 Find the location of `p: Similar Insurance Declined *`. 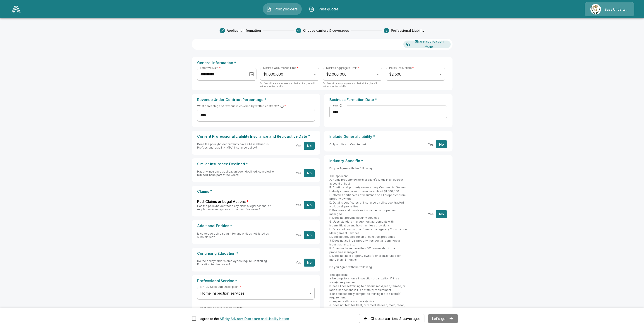

p: Similar Insurance Declined * is located at coordinates (256, 164).